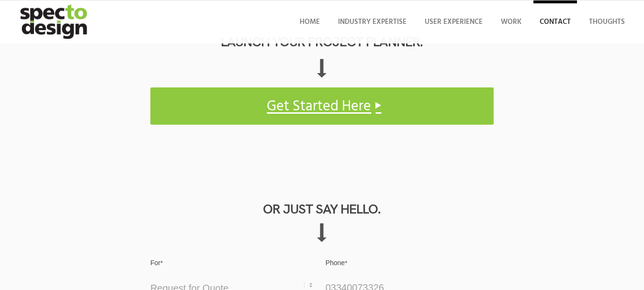 This screenshot has width=644, height=290. I want to click on label: Phone, so click(409, 264).